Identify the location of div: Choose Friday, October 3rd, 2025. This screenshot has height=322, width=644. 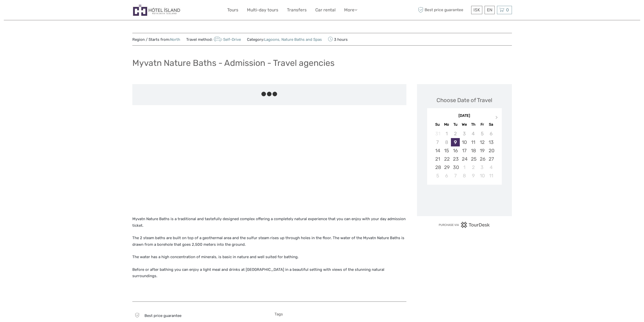
(482, 167).